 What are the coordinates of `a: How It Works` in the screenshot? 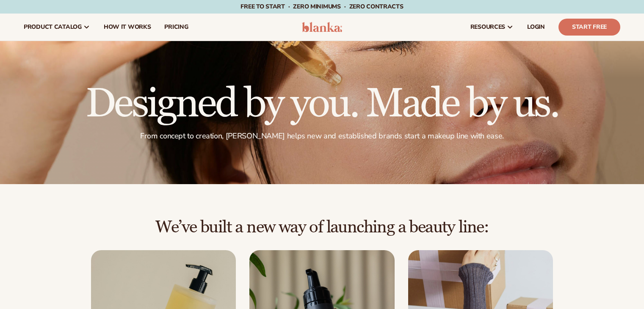 It's located at (127, 27).